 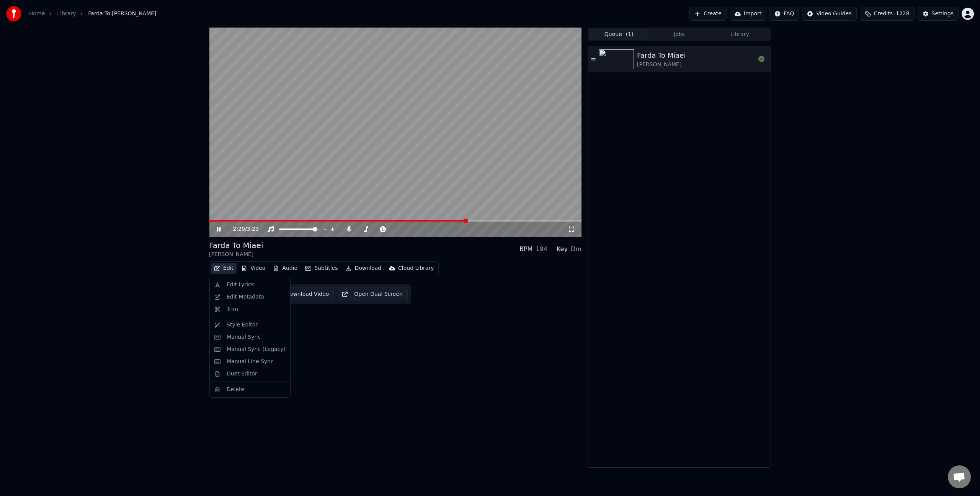 What do you see at coordinates (526, 249) in the screenshot?
I see `div: BPM` at bounding box center [526, 249].